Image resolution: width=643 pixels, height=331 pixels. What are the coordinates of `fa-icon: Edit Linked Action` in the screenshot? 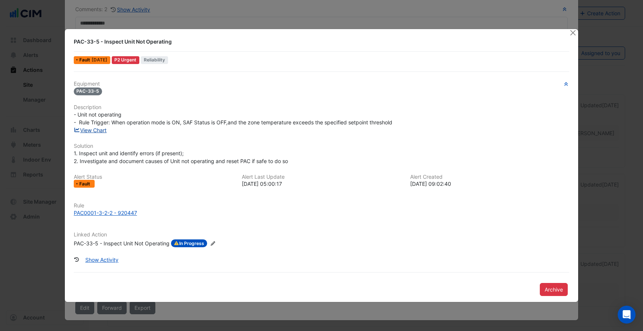 It's located at (213, 244).